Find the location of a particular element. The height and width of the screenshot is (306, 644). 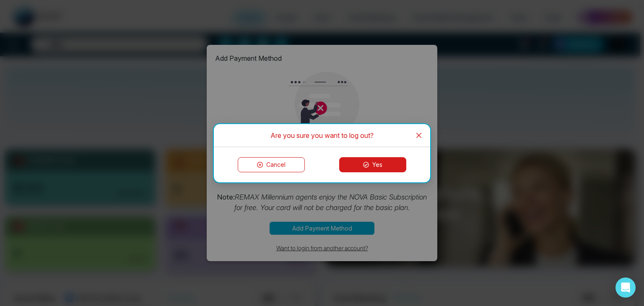

div: Open Intercom Messenger is located at coordinates (626, 287).